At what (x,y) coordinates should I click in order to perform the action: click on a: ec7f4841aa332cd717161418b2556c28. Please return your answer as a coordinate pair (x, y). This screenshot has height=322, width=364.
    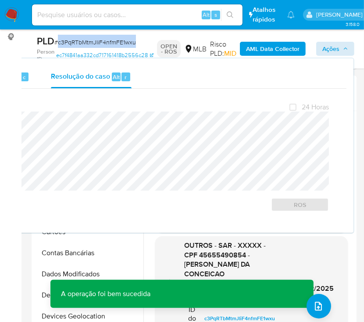
    Looking at the image, I should click on (105, 55).